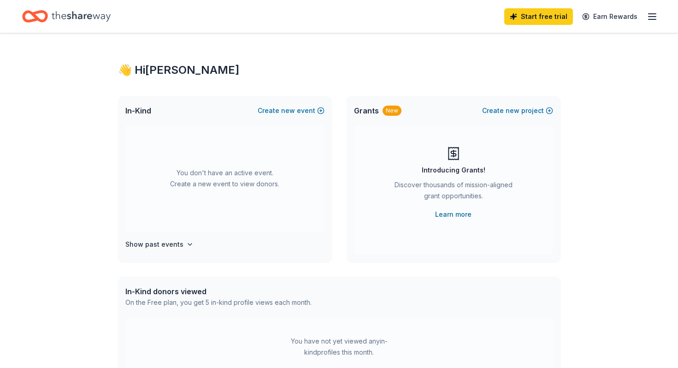 Image resolution: width=678 pixels, height=368 pixels. Describe the element at coordinates (66, 16) in the screenshot. I see `a: Home` at that location.